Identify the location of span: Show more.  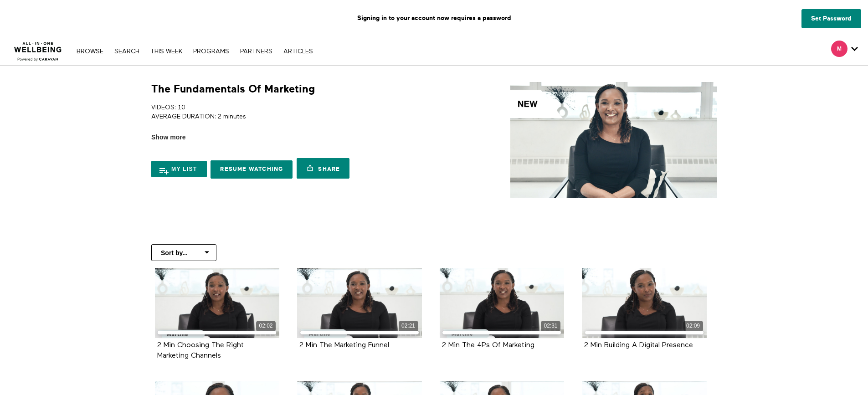
(168, 137).